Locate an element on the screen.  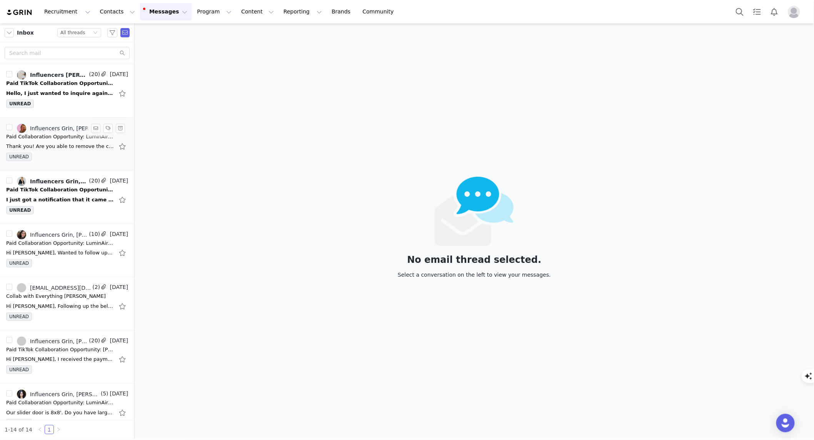
div: Open Intercom Messenger is located at coordinates (785, 423).